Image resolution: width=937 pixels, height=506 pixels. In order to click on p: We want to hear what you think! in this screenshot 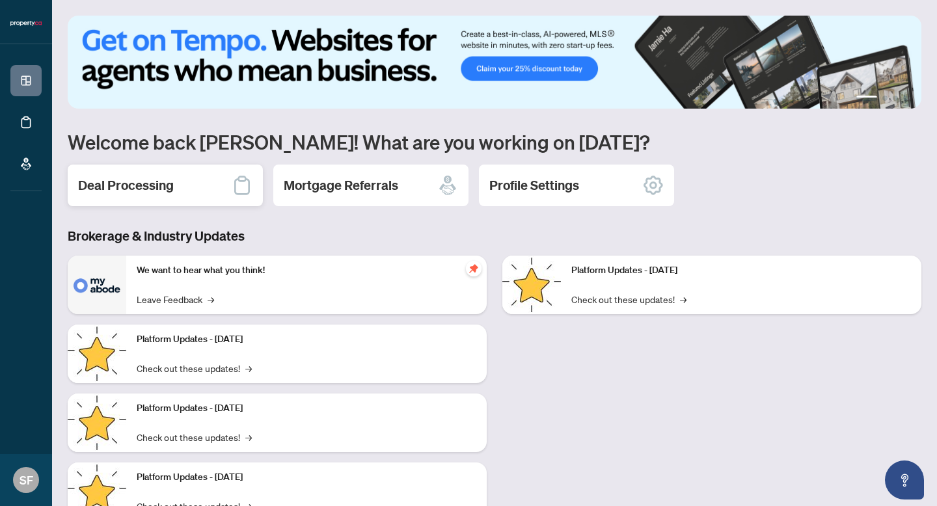, I will do `click(306, 271)`.